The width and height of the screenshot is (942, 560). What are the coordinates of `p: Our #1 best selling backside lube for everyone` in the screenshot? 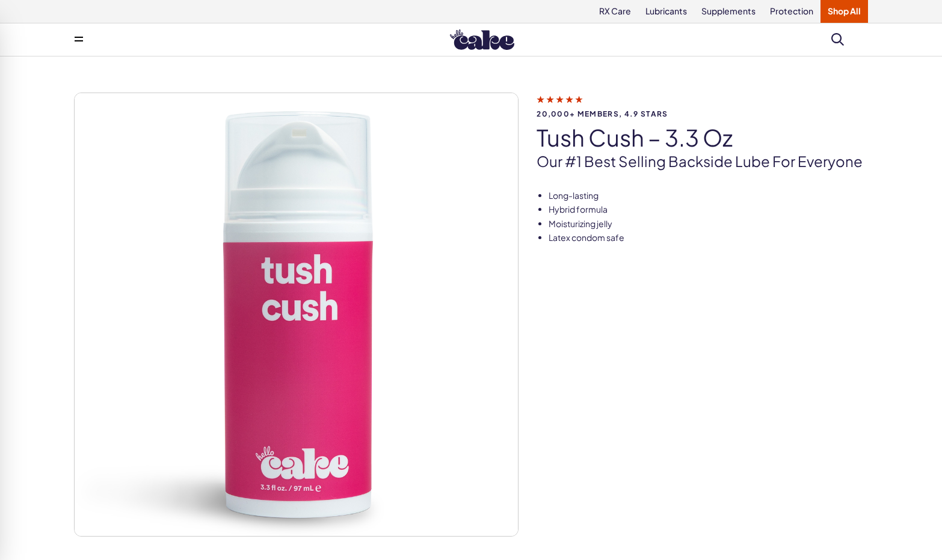 It's located at (702, 162).